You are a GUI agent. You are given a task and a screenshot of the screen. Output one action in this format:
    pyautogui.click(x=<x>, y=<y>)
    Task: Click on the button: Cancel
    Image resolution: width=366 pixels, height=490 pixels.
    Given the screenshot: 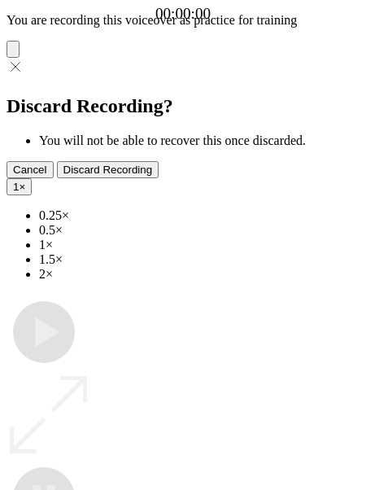 What is the action you would take?
    pyautogui.click(x=30, y=169)
    